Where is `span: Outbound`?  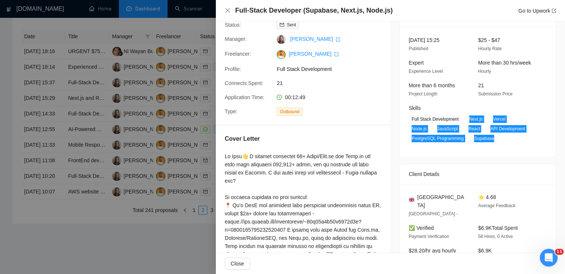 span: Outbound is located at coordinates (290, 112).